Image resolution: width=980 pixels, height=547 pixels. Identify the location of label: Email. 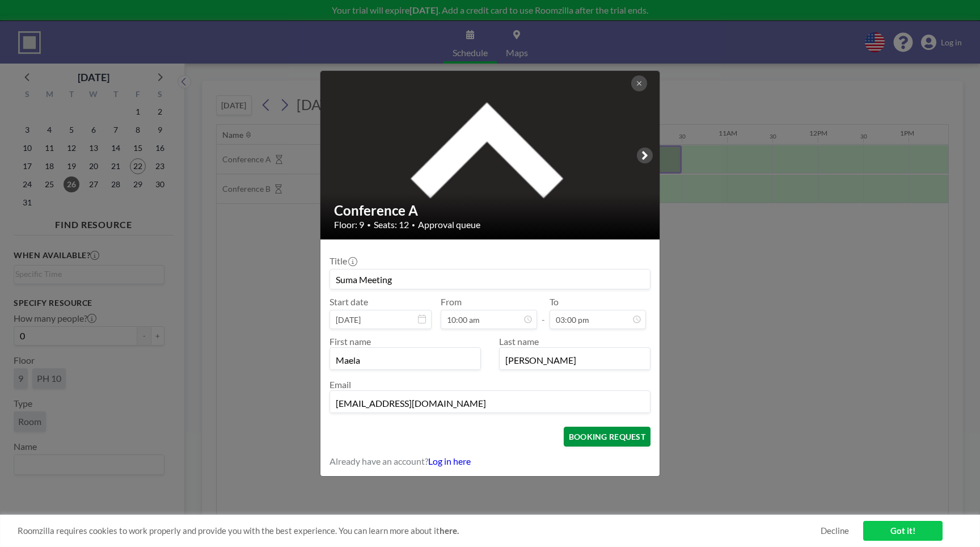
(340, 384).